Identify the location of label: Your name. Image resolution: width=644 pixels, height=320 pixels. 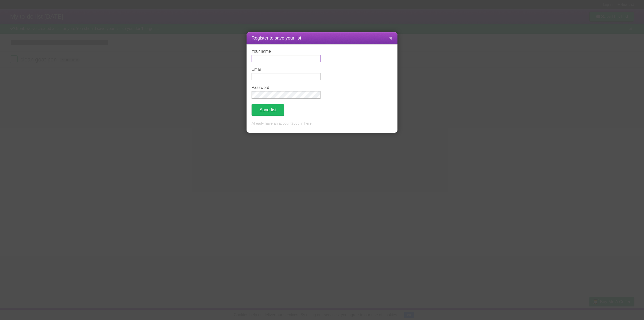
(286, 52).